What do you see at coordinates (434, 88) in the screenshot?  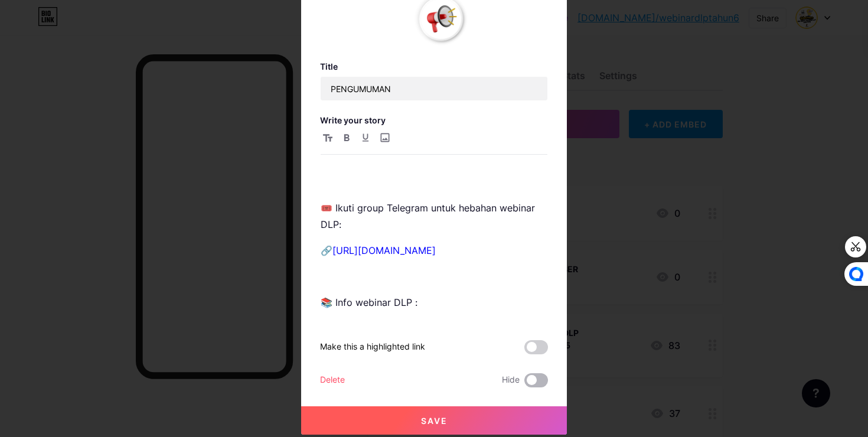 I see `input: Title` at bounding box center [434, 88].